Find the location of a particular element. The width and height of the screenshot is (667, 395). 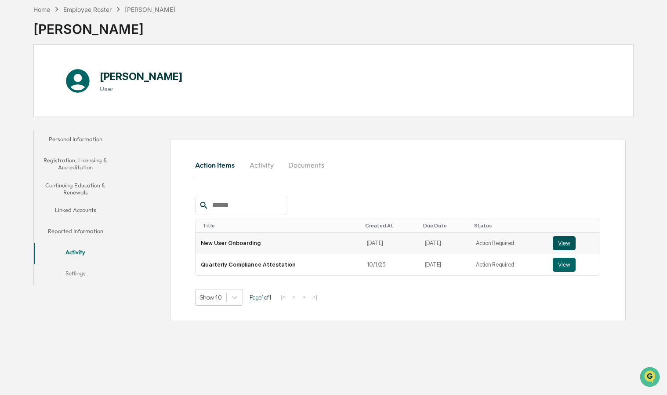

a: Powered byPylon is located at coordinates (84, 152).